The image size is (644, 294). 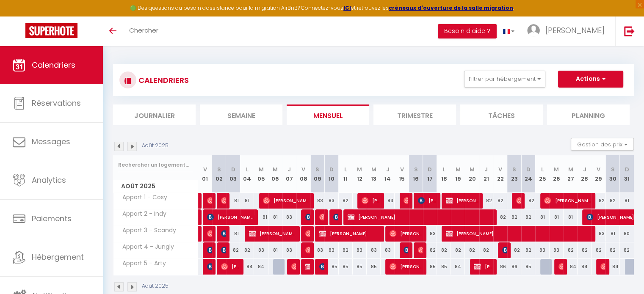 What do you see at coordinates (144, 30) in the screenshot?
I see `span: Chercher` at bounding box center [144, 30].